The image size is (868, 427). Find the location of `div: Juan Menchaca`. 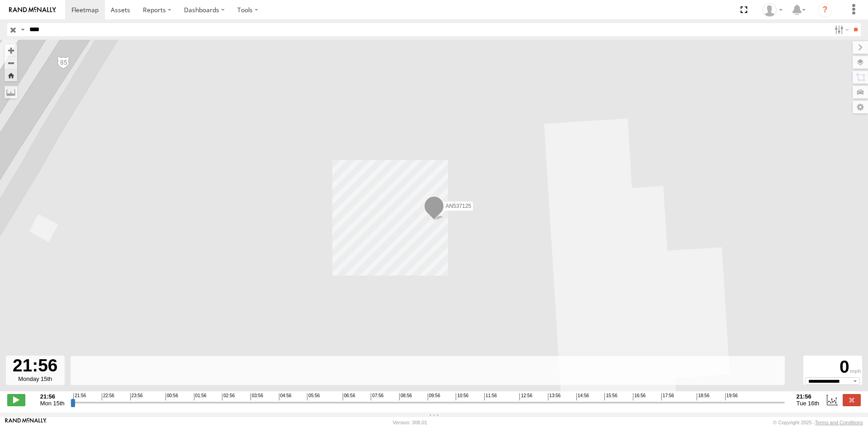

div: Juan Menchaca is located at coordinates (773, 10).